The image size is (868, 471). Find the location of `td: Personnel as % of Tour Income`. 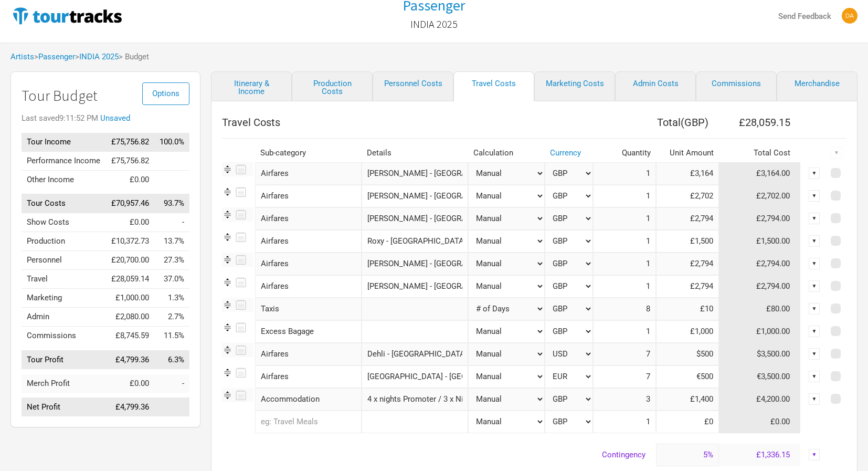

td: Personnel as % of Tour Income is located at coordinates (172, 260).